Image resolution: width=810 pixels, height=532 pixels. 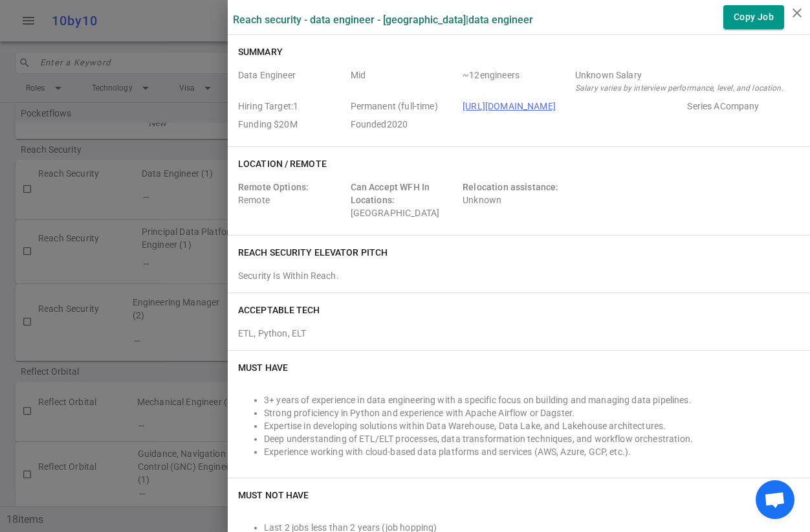 What do you see at coordinates (532, 399) in the screenshot?
I see `li: 3+ years of experience in data engineering with a specific focus on building and managing data pi...` at bounding box center [532, 399].